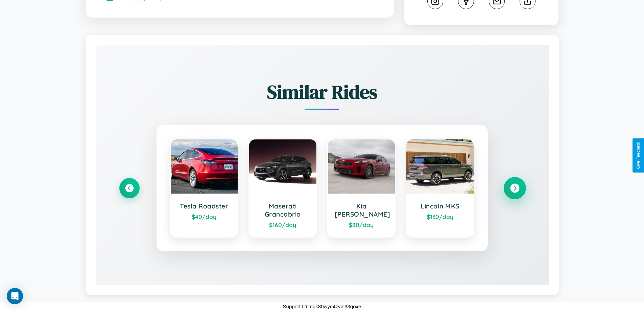 This screenshot has width=644, height=311. I want to click on h3: Tesla Roadster, so click(204, 206).